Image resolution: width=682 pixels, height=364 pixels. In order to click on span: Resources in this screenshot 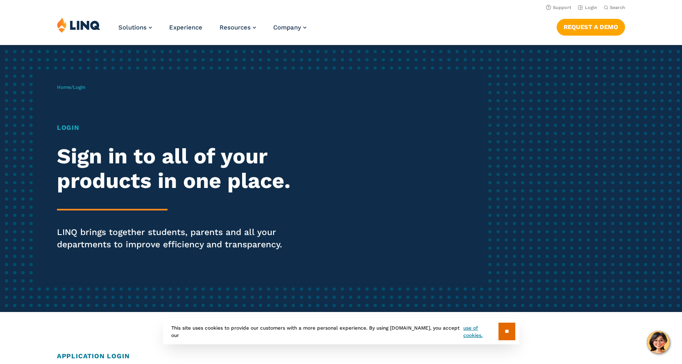, I will do `click(235, 27)`.